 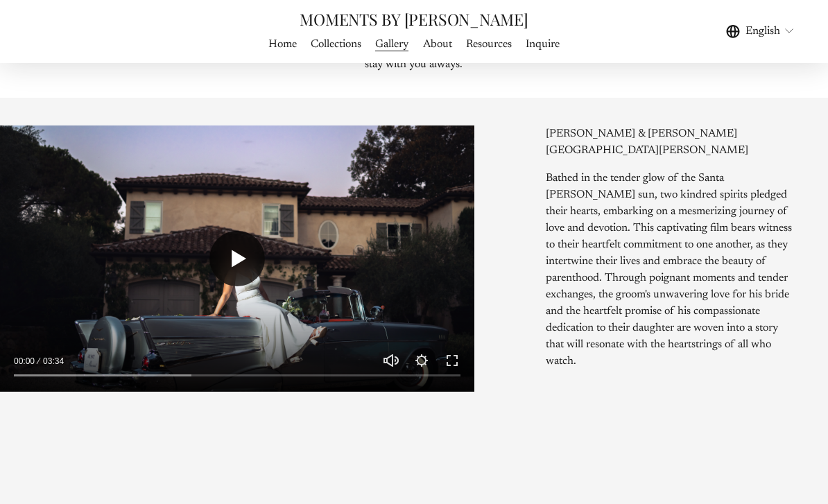 What do you see at coordinates (282, 43) in the screenshot?
I see `a: Home` at bounding box center [282, 43].